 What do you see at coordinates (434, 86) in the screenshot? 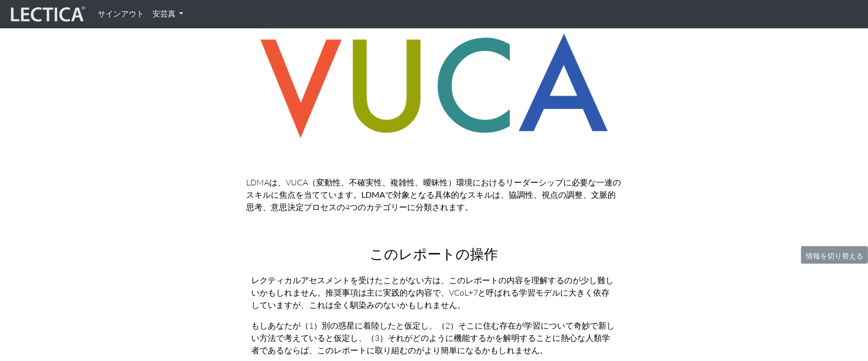
I see `img: VUCAスキル` at bounding box center [434, 86].